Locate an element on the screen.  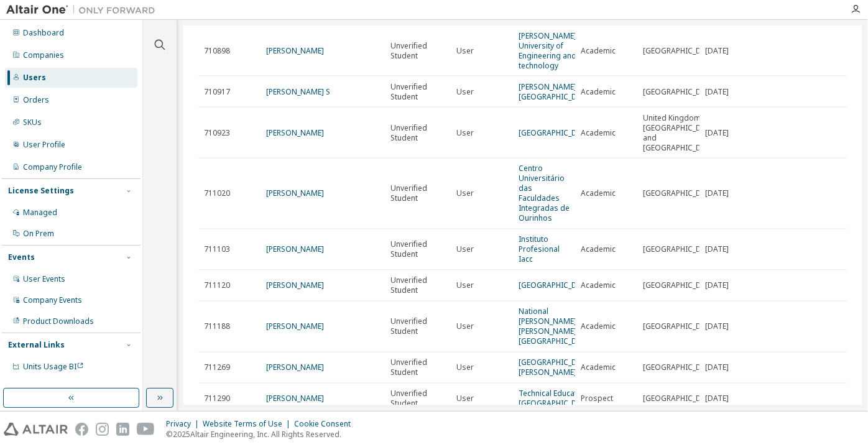
img: facebook.svg is located at coordinates (81, 429).